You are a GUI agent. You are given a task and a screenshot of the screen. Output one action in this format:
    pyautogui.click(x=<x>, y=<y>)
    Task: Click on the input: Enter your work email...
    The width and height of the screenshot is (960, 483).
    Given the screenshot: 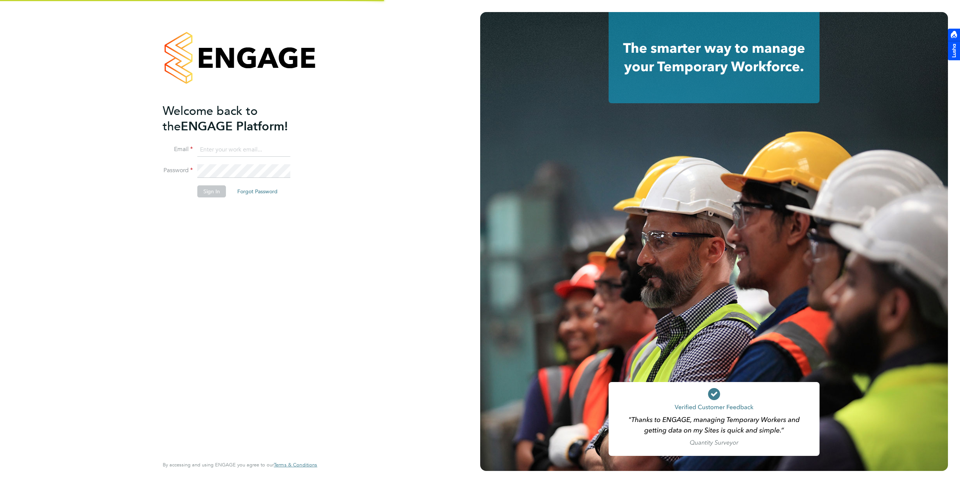 What is the action you would take?
    pyautogui.click(x=244, y=150)
    